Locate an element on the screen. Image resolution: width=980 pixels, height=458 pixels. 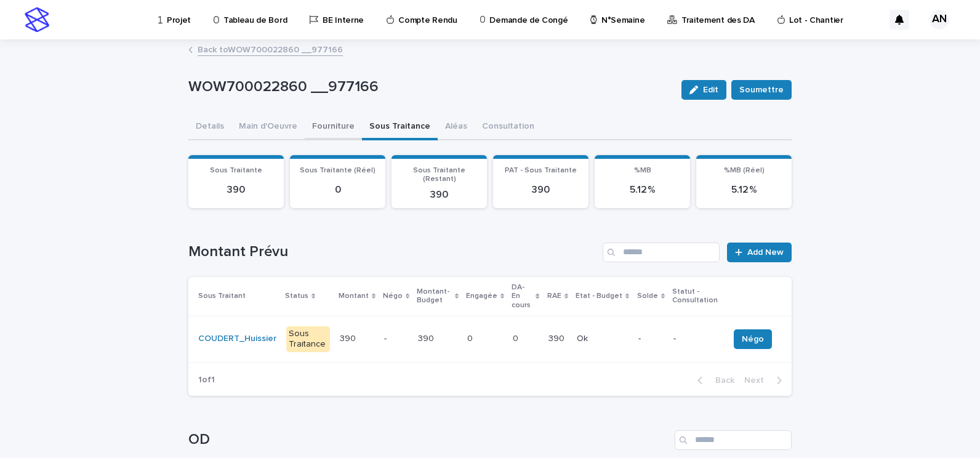
button: Aléas is located at coordinates (456, 128).